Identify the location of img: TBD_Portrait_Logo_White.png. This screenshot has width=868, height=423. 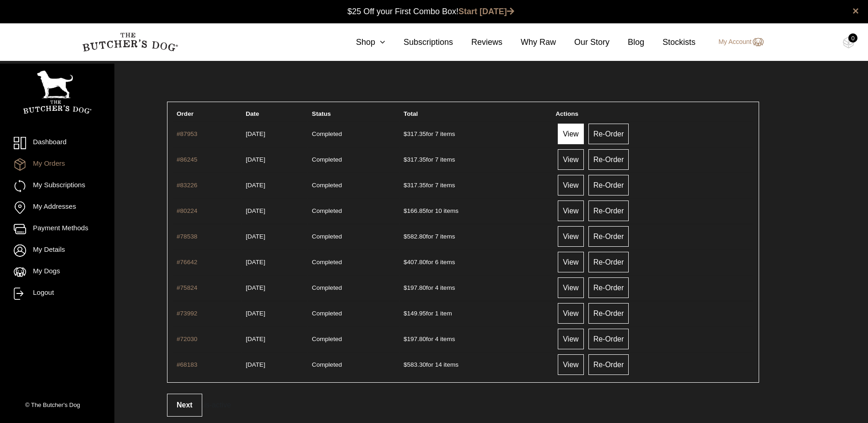
(57, 92).